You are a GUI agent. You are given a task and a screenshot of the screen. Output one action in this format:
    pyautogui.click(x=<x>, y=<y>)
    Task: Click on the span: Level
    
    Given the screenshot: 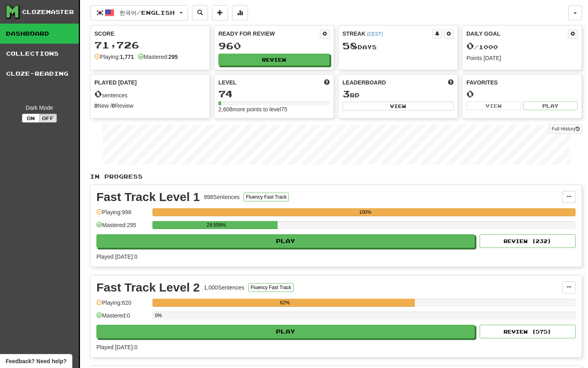 What is the action you would take?
    pyautogui.click(x=227, y=82)
    